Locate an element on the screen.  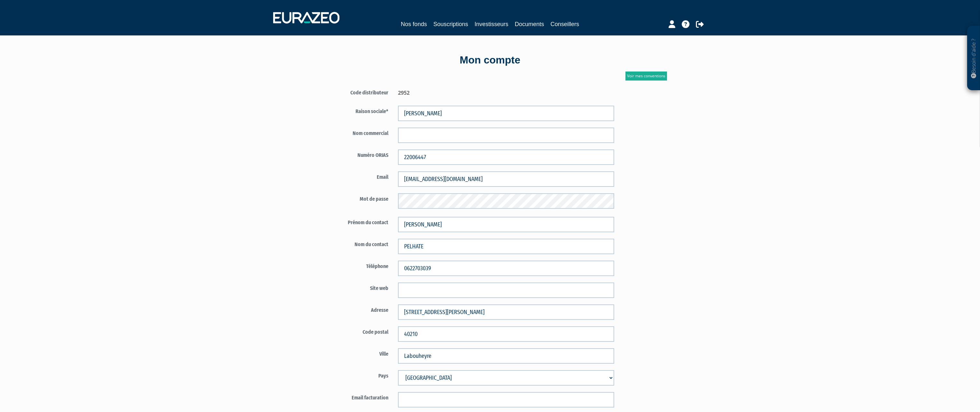
label: Nom commercial is located at coordinates (356, 132).